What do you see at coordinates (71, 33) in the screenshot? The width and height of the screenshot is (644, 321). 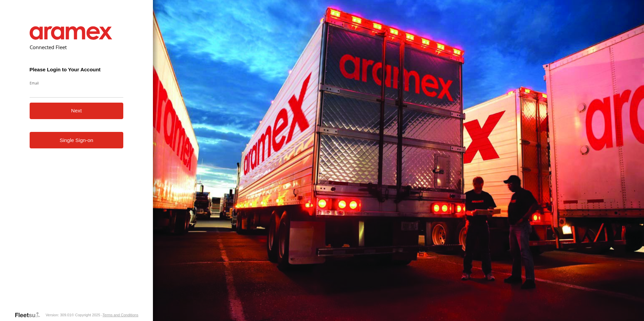 I see `img: Aramex` at bounding box center [71, 33].